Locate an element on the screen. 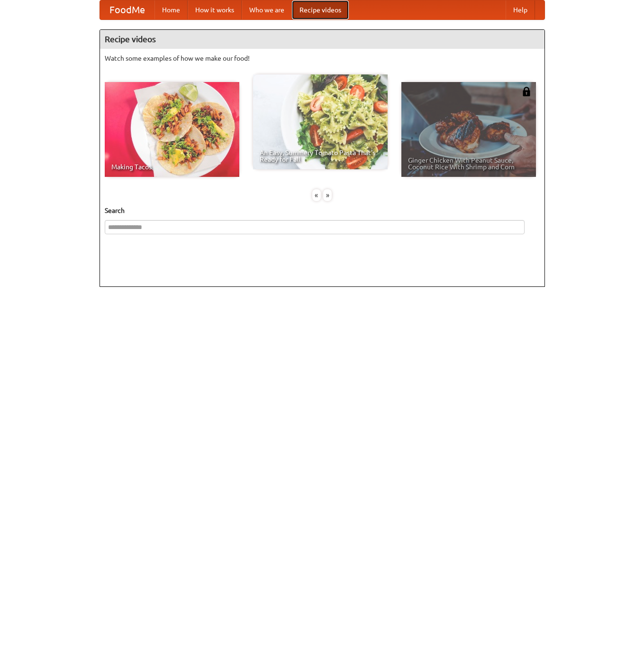 This screenshot has height=671, width=644. img: 483408.png is located at coordinates (527, 91).